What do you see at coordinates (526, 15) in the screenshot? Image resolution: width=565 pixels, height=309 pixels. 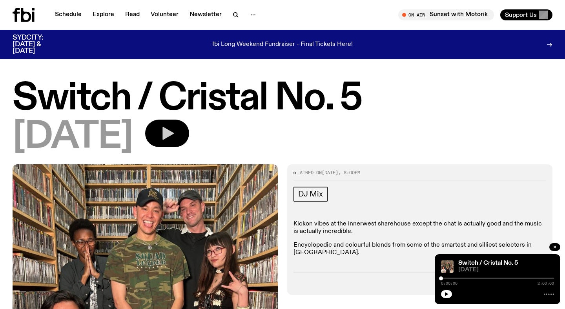 I see `button: Support Us` at bounding box center [526, 15].